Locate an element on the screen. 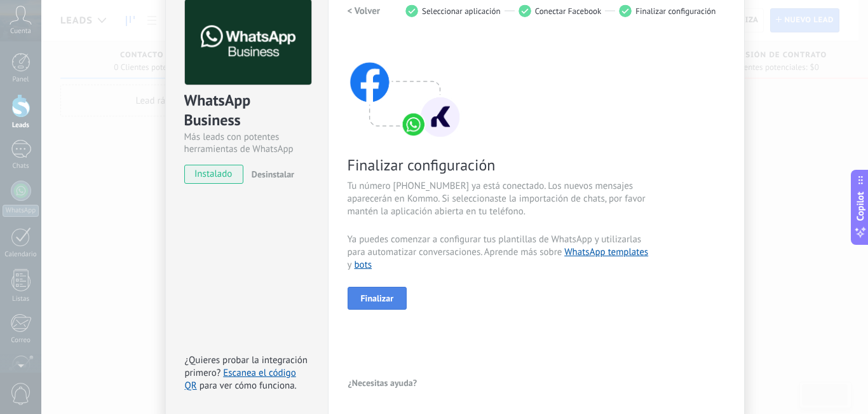 This screenshot has width=868, height=414. span: Ya puedes comenzar a configurar tus plantillas de WhatsApp y utilizarlas para automatizar convers... is located at coordinates (499, 252).